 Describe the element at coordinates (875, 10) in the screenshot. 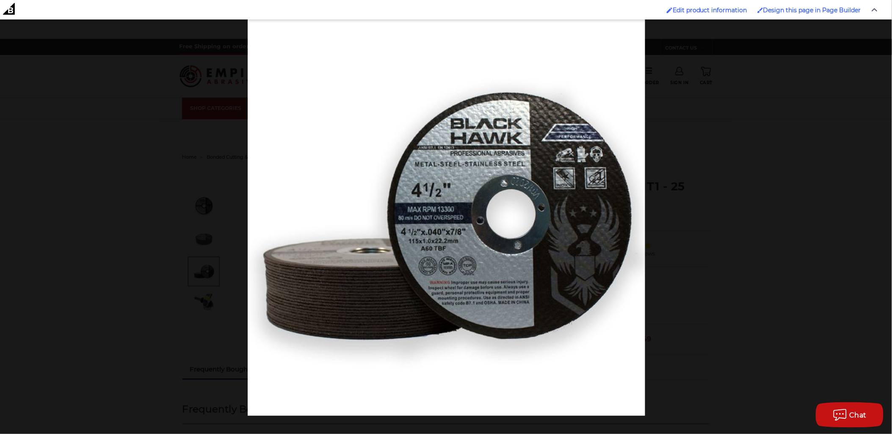

I see `img: Close Admin Bar` at that location.